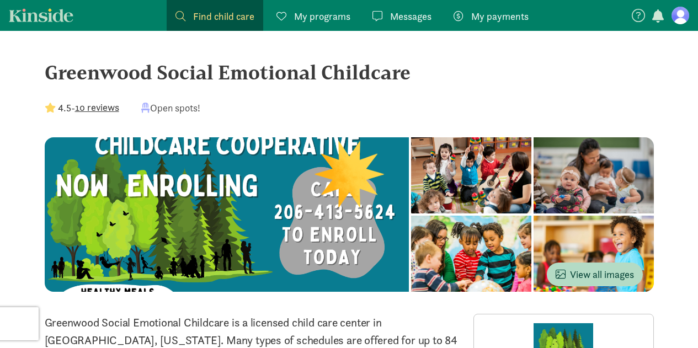  Describe the element at coordinates (595, 274) in the screenshot. I see `button: View all images` at that location.